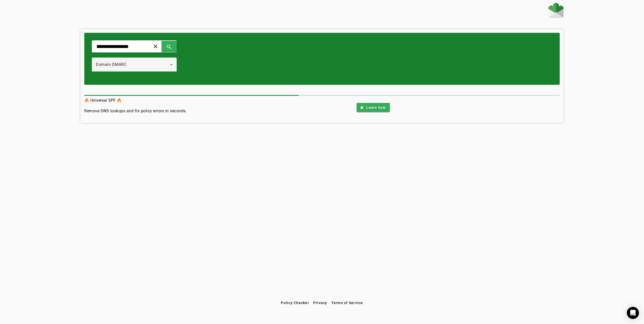 The image size is (644, 324). I want to click on a: Home, so click(556, 10).